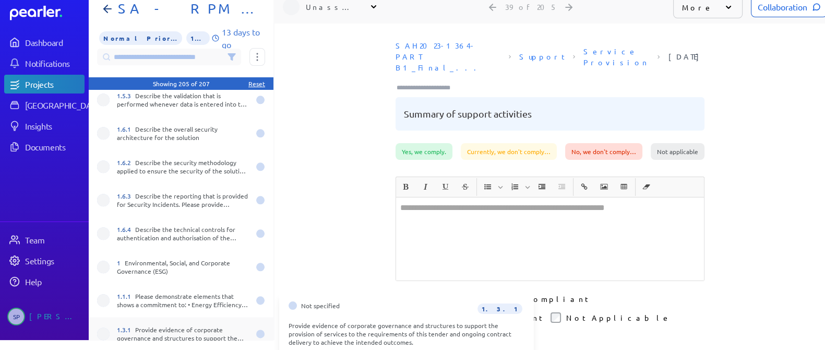  I want to click on div: Environmental, Social, and Corporate Governance (ESG), so click(183, 267).